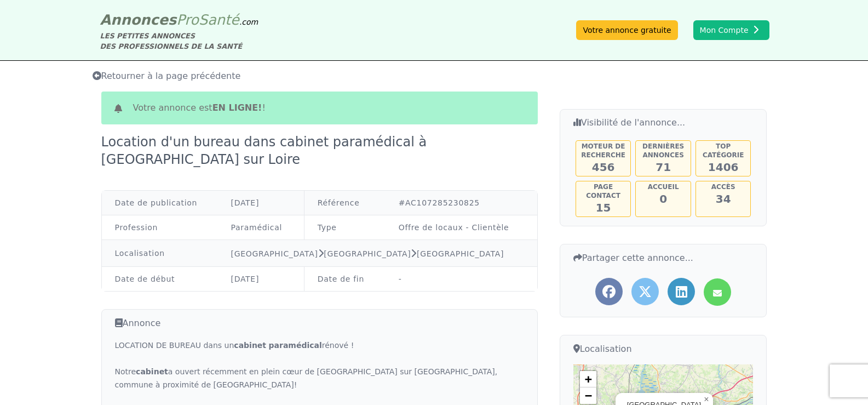  I want to click on a: Partager l'annonce par mail, so click(717, 292).